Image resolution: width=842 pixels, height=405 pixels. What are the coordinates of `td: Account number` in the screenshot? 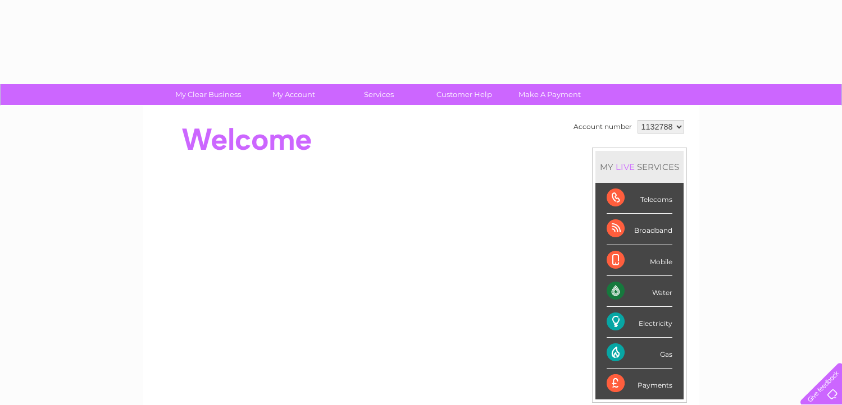 It's located at (603, 127).